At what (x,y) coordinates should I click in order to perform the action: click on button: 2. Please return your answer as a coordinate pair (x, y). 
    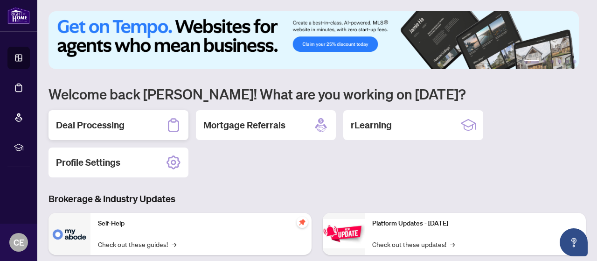
    Looking at the image, I should click on (545, 62).